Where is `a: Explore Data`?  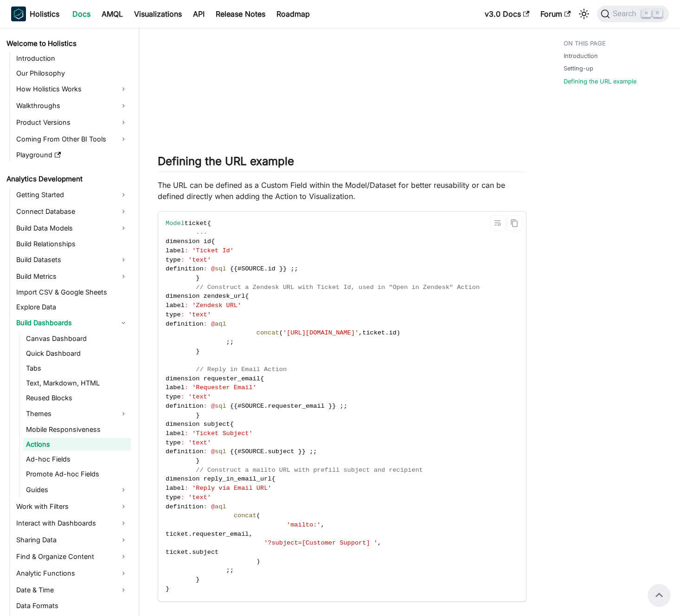
a: Explore Data is located at coordinates (72, 307).